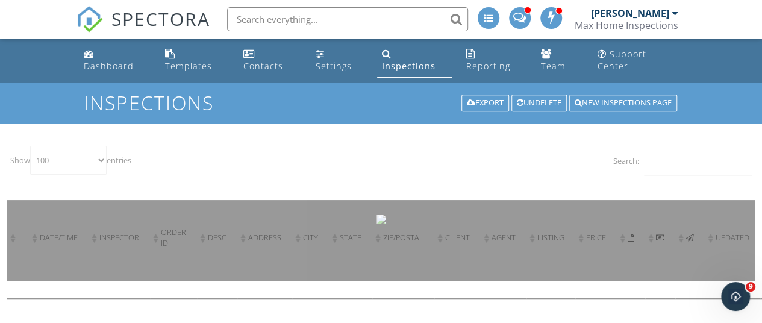  What do you see at coordinates (68, 160) in the screenshot?
I see `select: Showentries` at bounding box center [68, 160].